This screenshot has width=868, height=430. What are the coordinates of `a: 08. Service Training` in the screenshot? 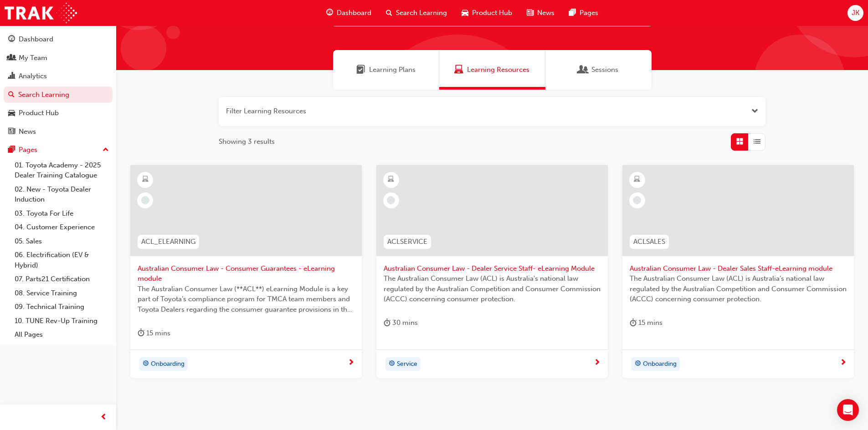 It's located at (62, 293).